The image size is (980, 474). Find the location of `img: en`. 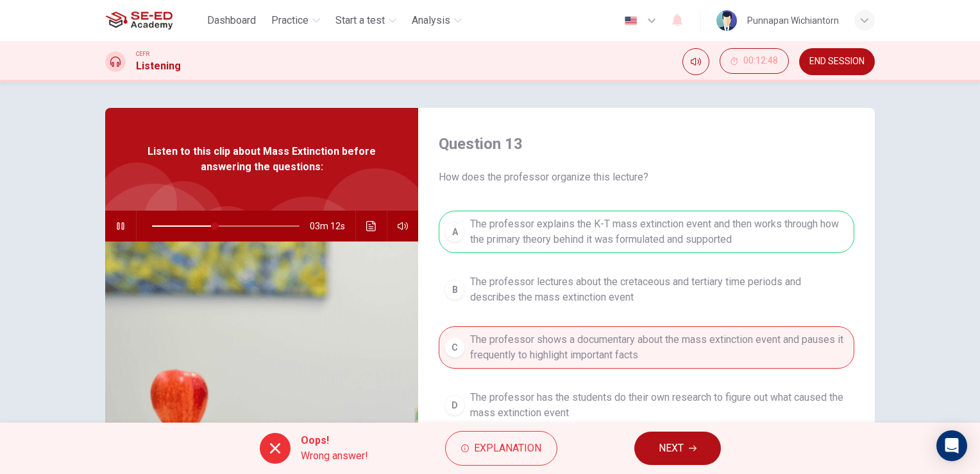

img: en is located at coordinates (631, 20).